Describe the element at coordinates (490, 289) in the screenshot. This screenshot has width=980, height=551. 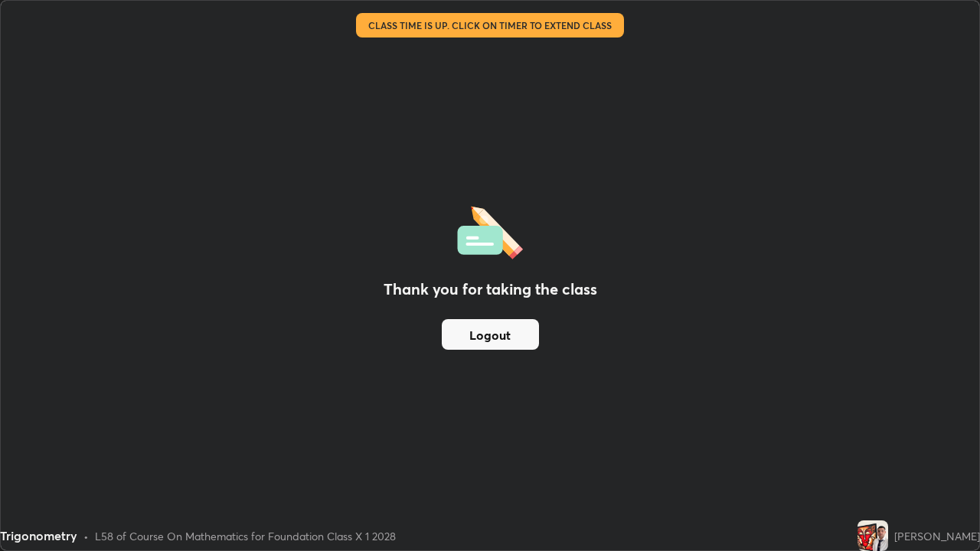
I see `h2: Thank you for taking the class` at that location.